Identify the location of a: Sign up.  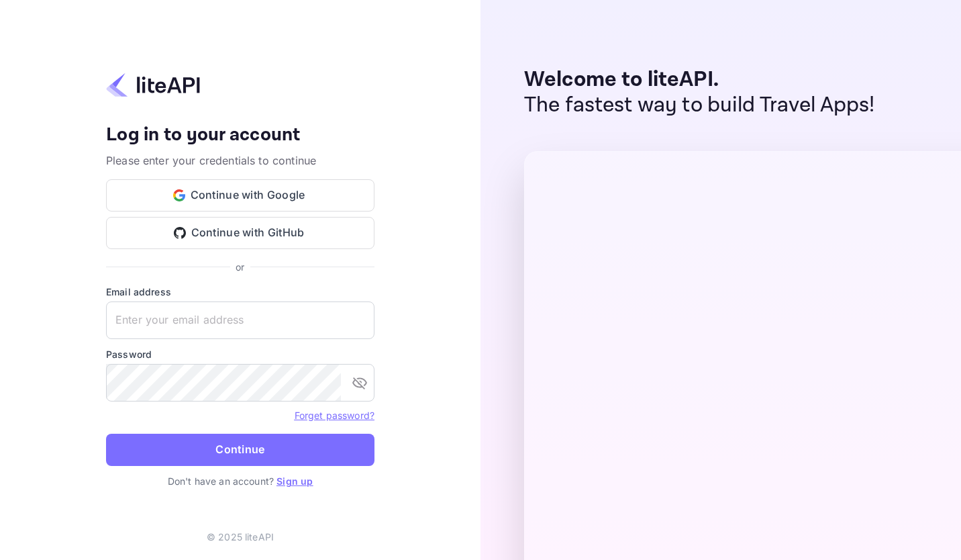
(295, 481).